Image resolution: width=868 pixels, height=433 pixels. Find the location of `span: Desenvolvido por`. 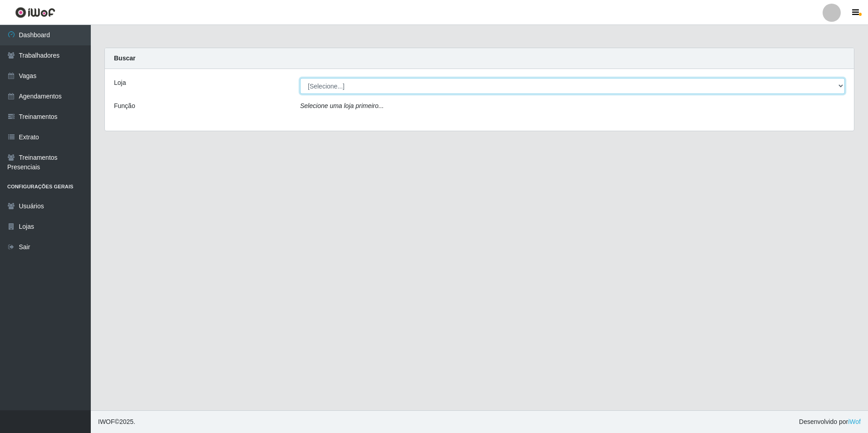

span: Desenvolvido por is located at coordinates (830, 422).